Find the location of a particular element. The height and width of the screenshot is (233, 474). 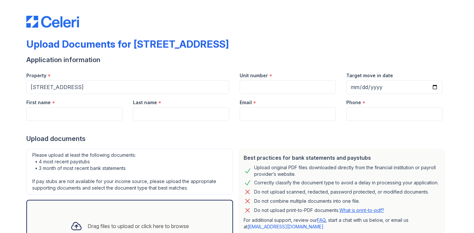

div: Please upload at least the following documents: • 4 most recent paystubs • 3 month of most recent... is located at coordinates (130, 172).